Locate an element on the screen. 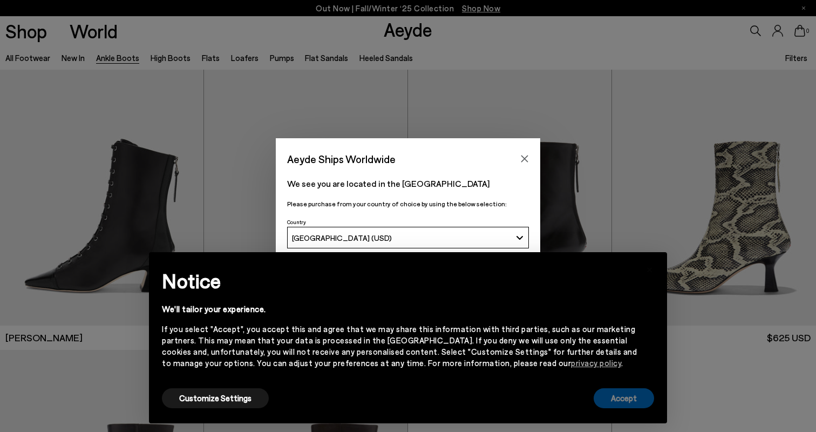 This screenshot has width=816, height=432. button: Customize Settings is located at coordinates (215, 398).